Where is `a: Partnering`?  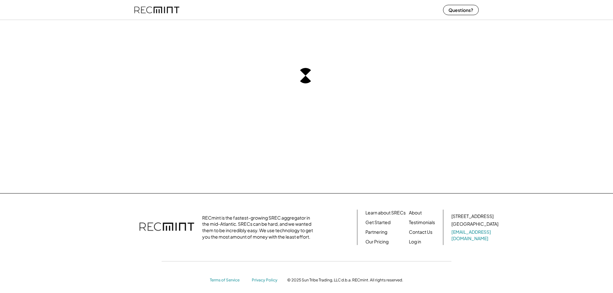
a: Partnering is located at coordinates (376, 232).